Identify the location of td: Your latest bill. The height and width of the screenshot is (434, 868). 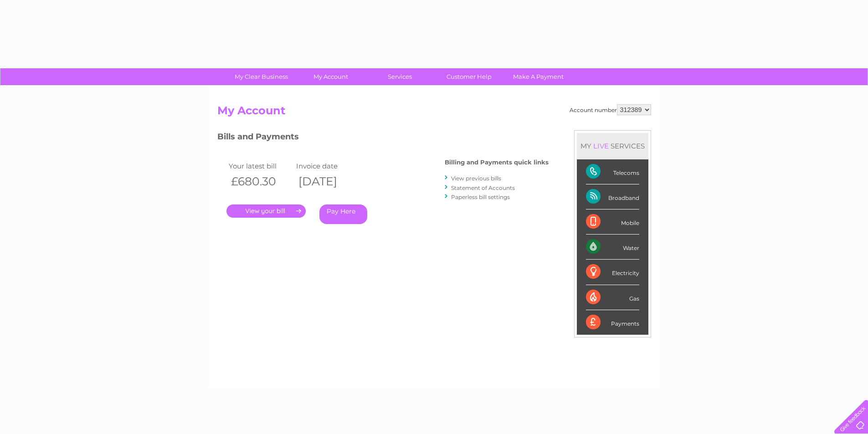
(260, 166).